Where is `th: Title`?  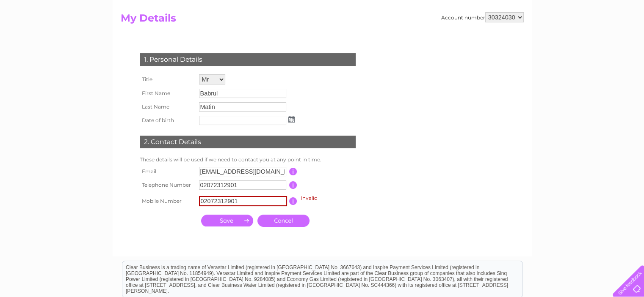 th: Title is located at coordinates (167, 80).